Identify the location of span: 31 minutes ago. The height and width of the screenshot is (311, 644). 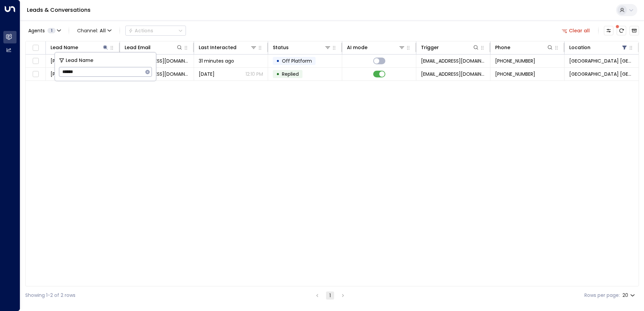
(216, 61).